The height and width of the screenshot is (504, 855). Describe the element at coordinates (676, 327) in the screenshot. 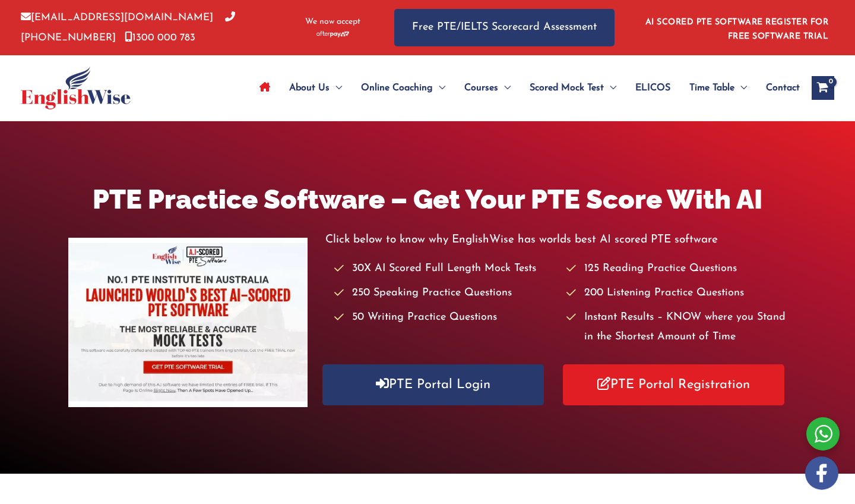

I see `li: Instant Results – KNOW where you Stand in the Shortest Amount of Time` at that location.